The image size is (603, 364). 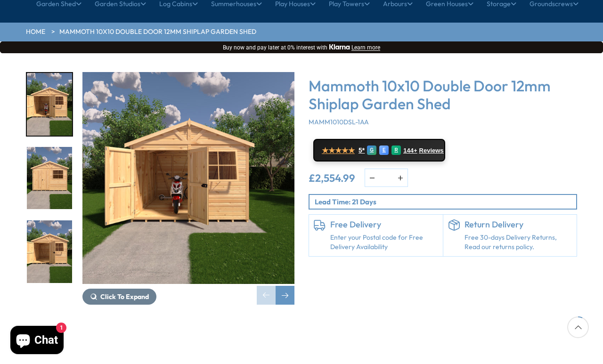 What do you see at coordinates (119, 297) in the screenshot?
I see `button: Click To Expand` at bounding box center [119, 297].